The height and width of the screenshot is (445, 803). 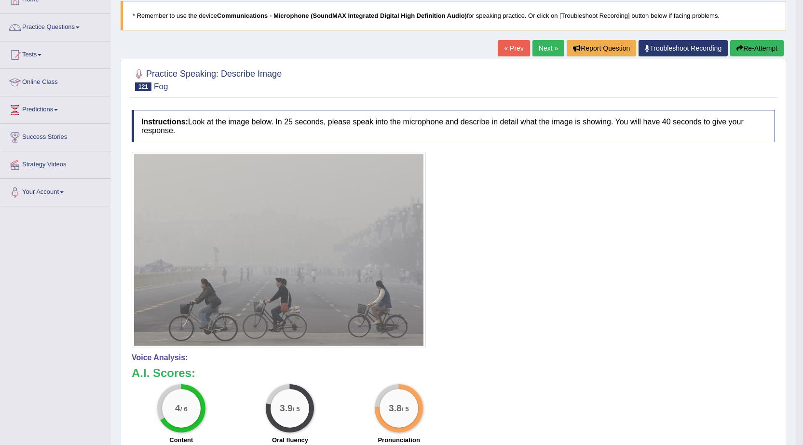 What do you see at coordinates (342, 15) in the screenshot?
I see `b: Communications - Microphone (SoundMAX Integrated Digital High Definition Audio)` at bounding box center [342, 15].